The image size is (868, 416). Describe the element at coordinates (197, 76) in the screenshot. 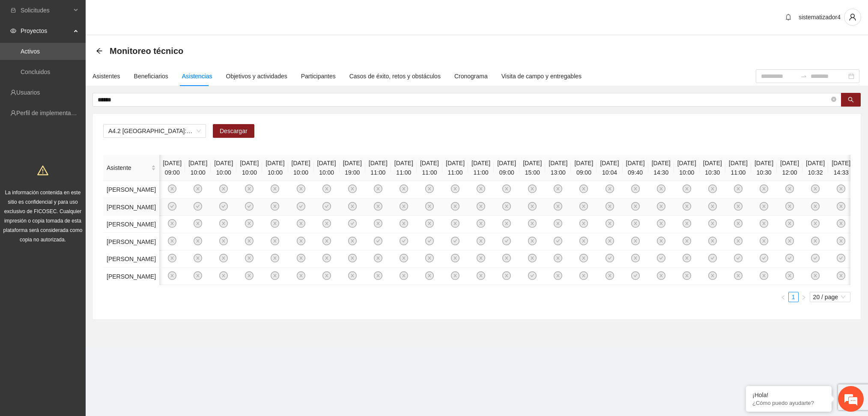

I see `div: Asistencias` at that location.